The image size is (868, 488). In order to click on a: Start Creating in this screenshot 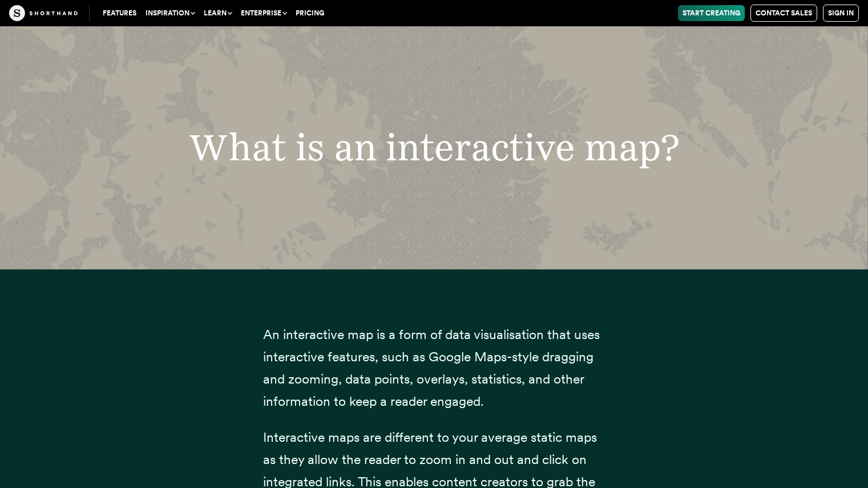, I will do `click(711, 13)`.